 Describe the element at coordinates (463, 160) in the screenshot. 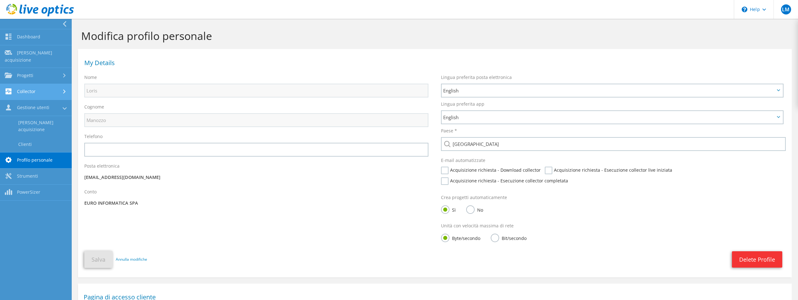

I see `label: E-mail automatizzate` at that location.